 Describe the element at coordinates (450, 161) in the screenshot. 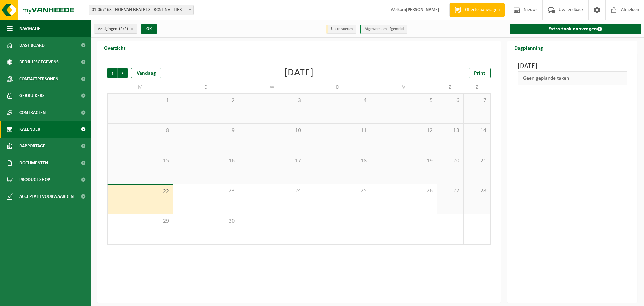

I see `span: 20` at that location.